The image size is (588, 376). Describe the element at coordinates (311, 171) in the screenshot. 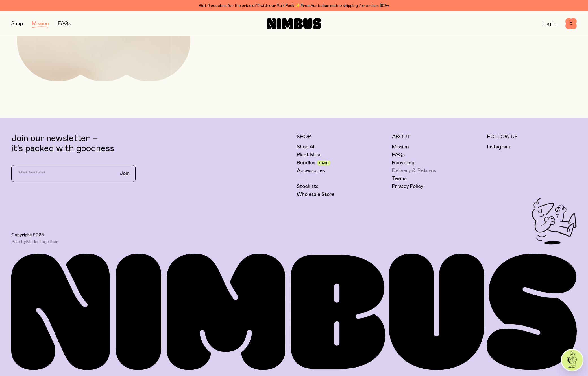

I see `a: Accessories` at that location.